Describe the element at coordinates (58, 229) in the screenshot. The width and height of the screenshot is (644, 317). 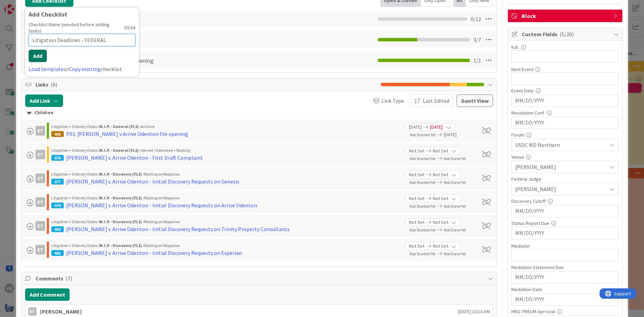
I see `div: 680` at that location.